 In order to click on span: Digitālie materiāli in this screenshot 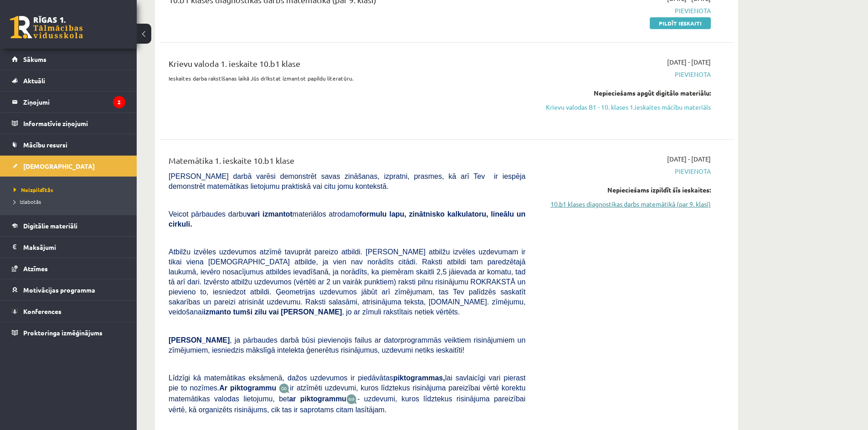, I will do `click(50, 226)`.